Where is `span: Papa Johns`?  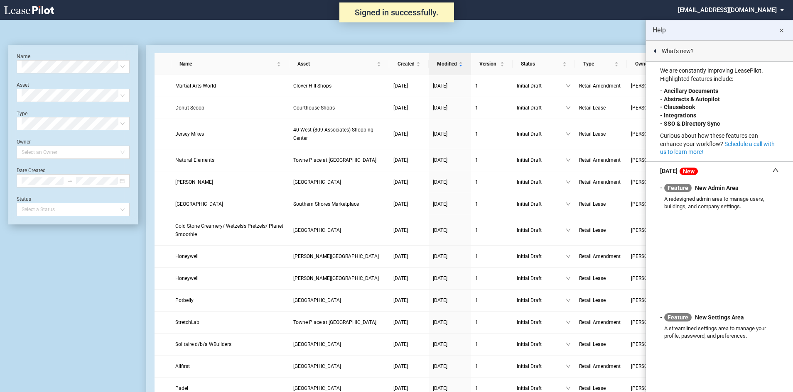 span: Papa Johns is located at coordinates (194, 182).